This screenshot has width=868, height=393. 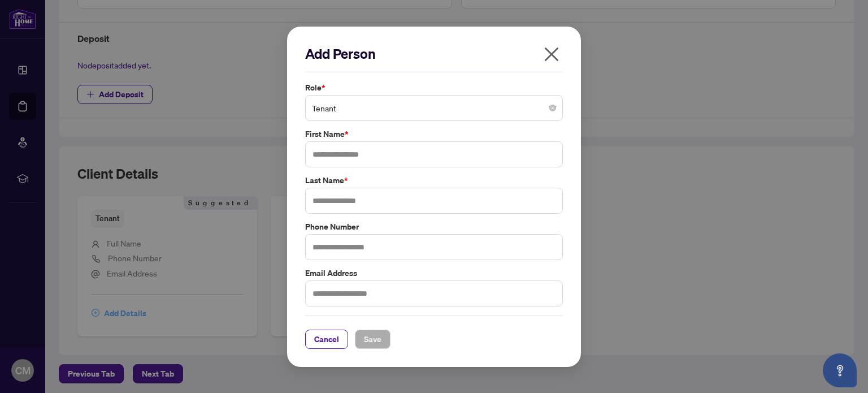 What do you see at coordinates (327, 339) in the screenshot?
I see `span: Cancel` at bounding box center [327, 339].